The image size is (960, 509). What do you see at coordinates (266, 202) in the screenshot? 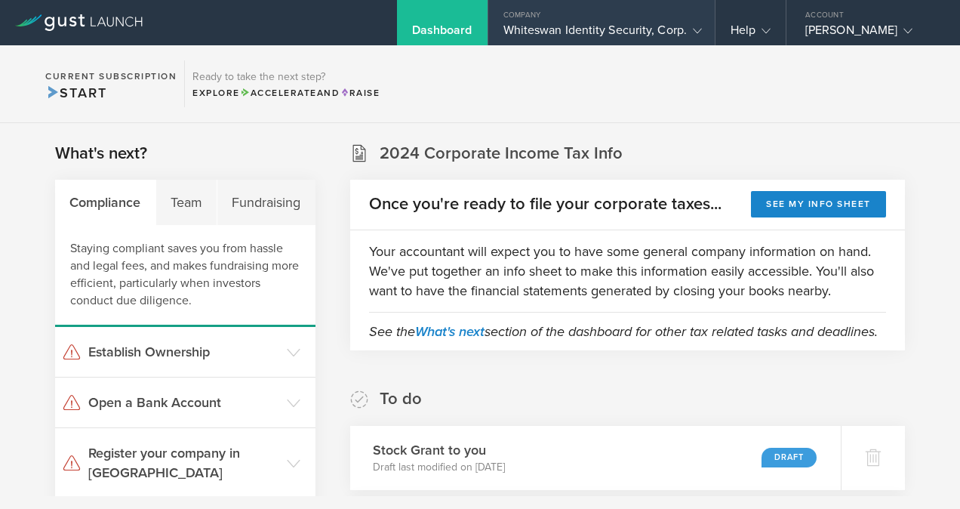
I see `div: Fundraising` at bounding box center [266, 202].